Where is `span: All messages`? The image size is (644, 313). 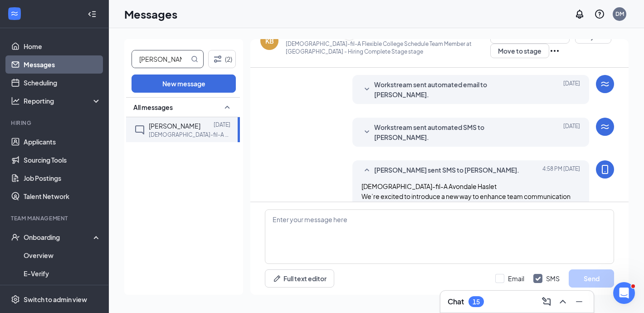
span: All messages is located at coordinates (153, 107).